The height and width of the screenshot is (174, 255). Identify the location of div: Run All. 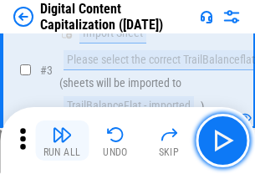
(62, 152).